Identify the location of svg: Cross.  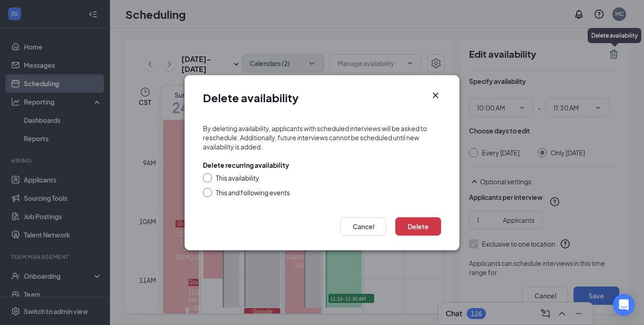
(436, 95).